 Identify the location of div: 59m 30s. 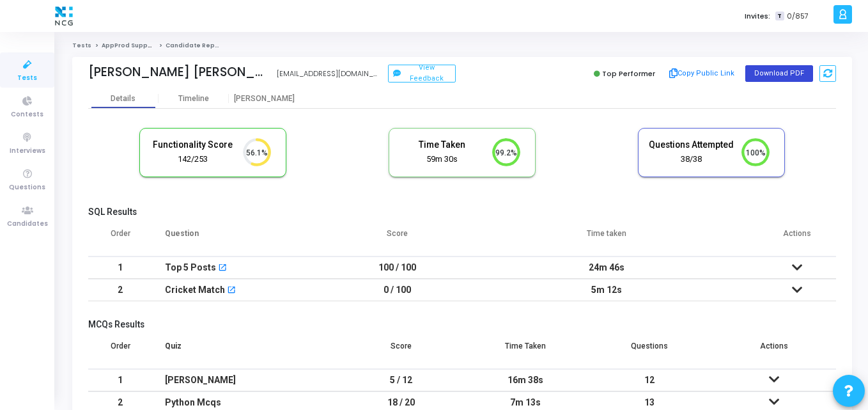
(442, 159).